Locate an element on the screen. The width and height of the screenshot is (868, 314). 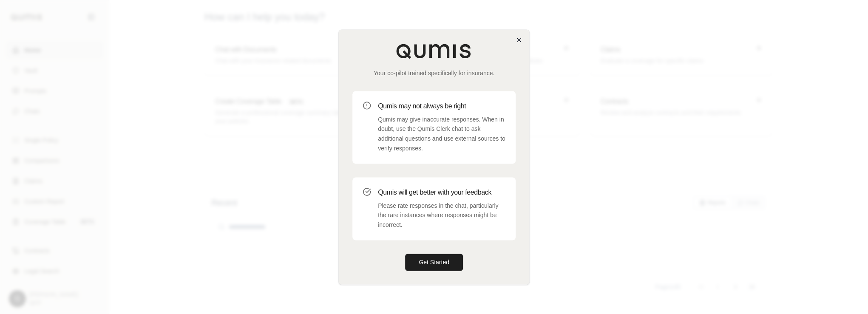
h3: Qumis will get better with your feedback is located at coordinates (442, 192).